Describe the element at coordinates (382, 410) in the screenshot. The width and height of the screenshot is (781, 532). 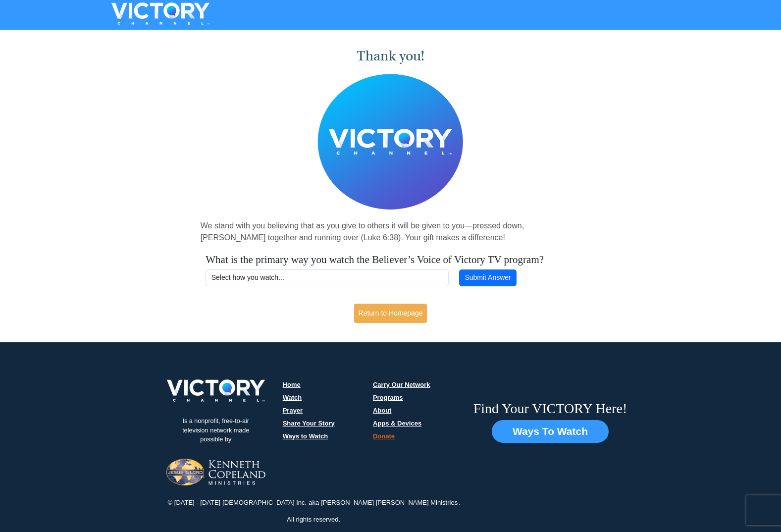
I see `a: About` at that location.